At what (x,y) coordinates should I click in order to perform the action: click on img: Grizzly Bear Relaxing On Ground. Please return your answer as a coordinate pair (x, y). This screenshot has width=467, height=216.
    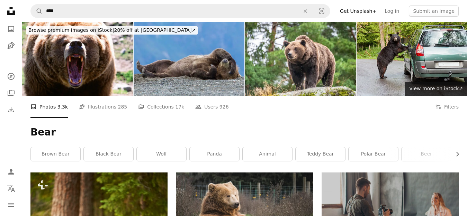
    Looking at the image, I should click on (189, 59).